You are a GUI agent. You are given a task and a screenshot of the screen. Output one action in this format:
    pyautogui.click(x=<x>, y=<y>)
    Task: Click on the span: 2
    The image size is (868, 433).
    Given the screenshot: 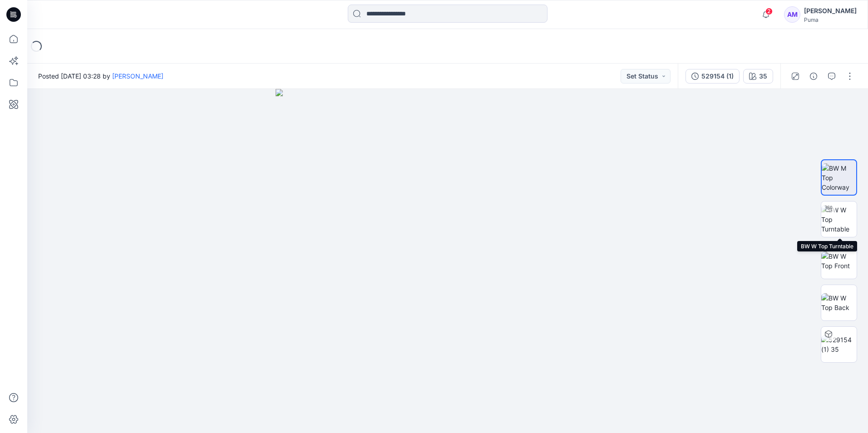 What is the action you would take?
    pyautogui.click(x=769, y=12)
    